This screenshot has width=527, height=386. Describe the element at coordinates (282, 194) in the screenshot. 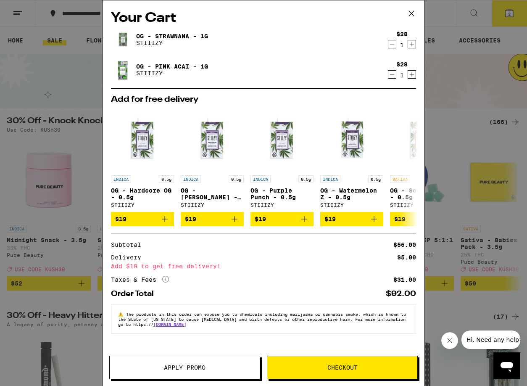

I see `p: OG - Purple Punch - 0.5g` at that location.